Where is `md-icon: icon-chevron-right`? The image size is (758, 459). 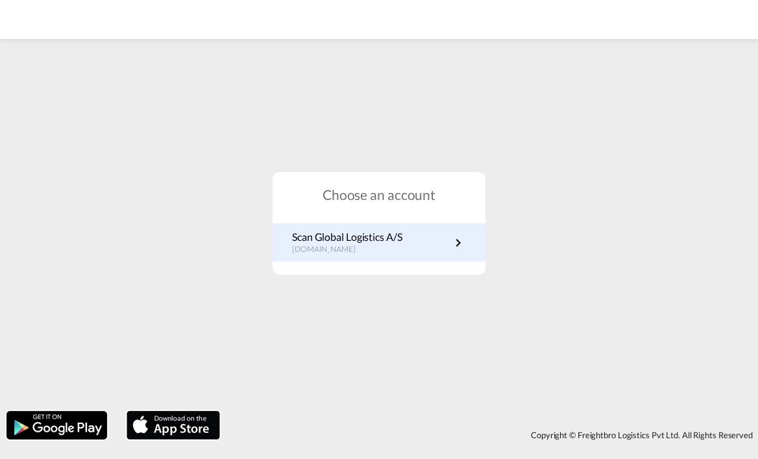
md-icon: icon-chevron-right is located at coordinates (458, 243).